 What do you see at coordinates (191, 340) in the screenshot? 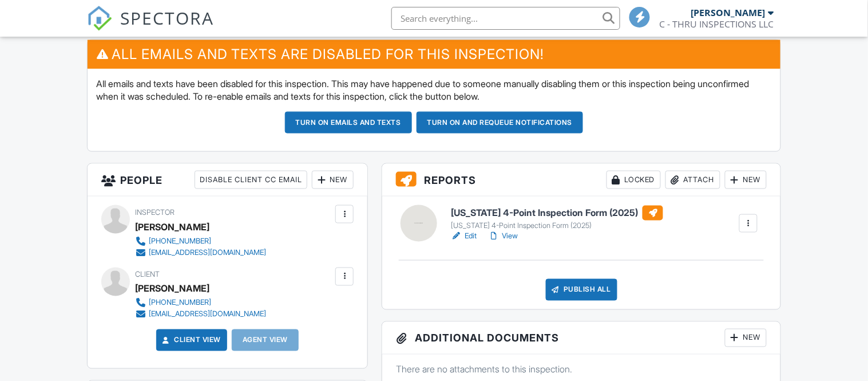
I see `a: Client View` at bounding box center [191, 340].